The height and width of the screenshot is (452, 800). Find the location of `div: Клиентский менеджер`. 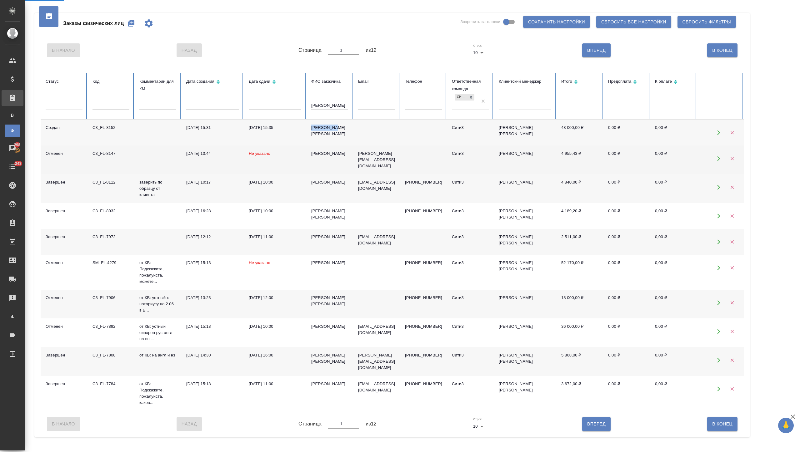

div: Клиентский менеджер is located at coordinates (525, 82).